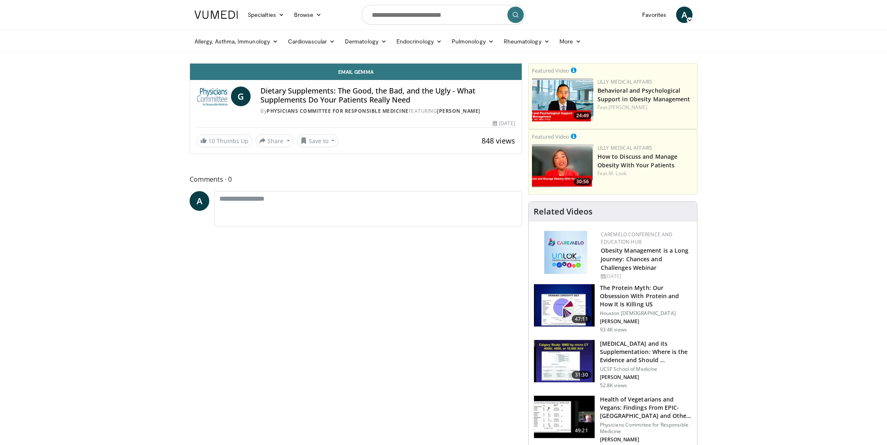  What do you see at coordinates (499, 141) in the screenshot?
I see `span: 848 views` at bounding box center [499, 141].